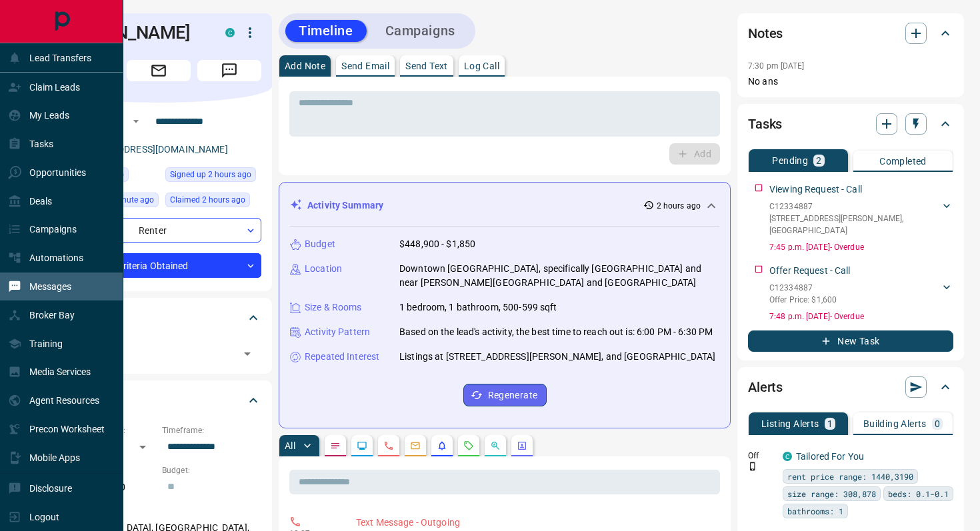  What do you see at coordinates (803, 300) in the screenshot?
I see `p: Offer Price: $1,600` at bounding box center [803, 300].